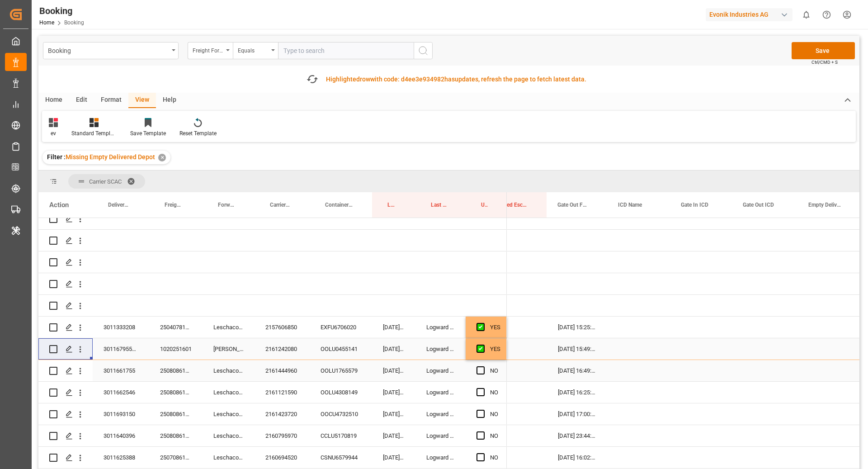 Image resolution: width=868 pixels, height=469 pixels. Describe the element at coordinates (630, 205) in the screenshot. I see `span: ICD Name` at that location.